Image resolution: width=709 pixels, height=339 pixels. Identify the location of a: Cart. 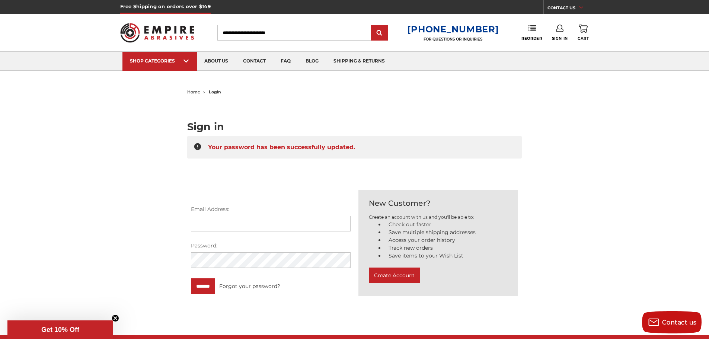
(583, 33).